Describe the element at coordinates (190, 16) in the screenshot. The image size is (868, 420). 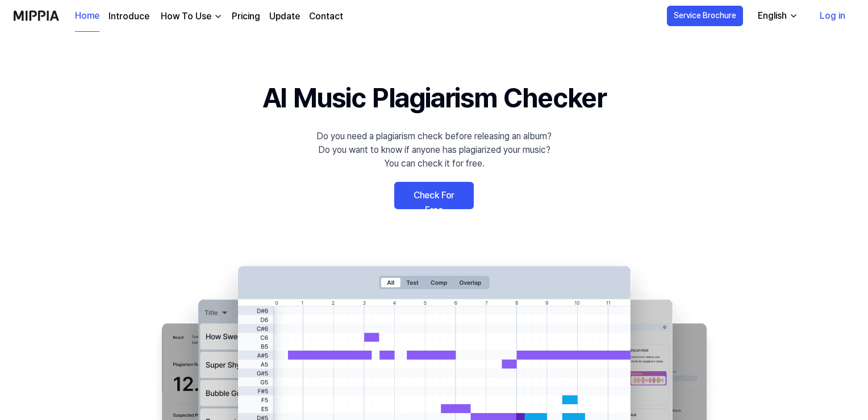
I see `button: How To Use` at that location.